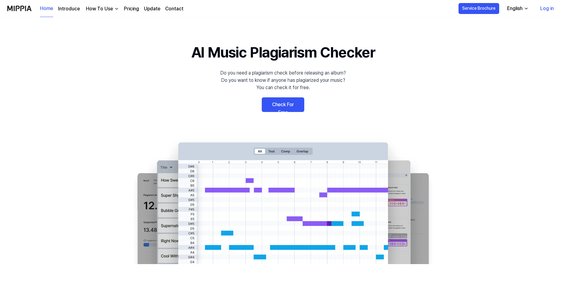 Image resolution: width=566 pixels, height=286 pixels. Describe the element at coordinates (283, 52) in the screenshot. I see `h1: AI Music Plagiarism Checker` at that location.